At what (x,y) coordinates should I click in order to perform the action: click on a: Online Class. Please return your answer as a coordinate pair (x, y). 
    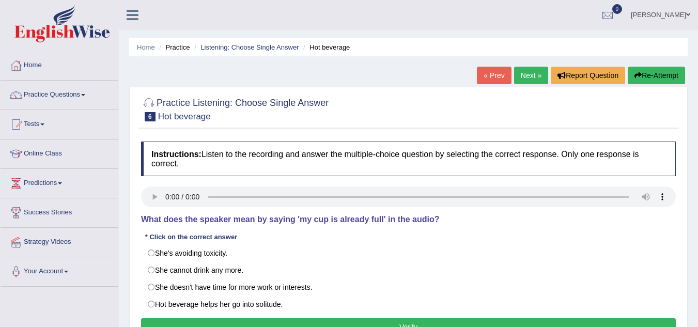
    Looking at the image, I should click on (59, 153).